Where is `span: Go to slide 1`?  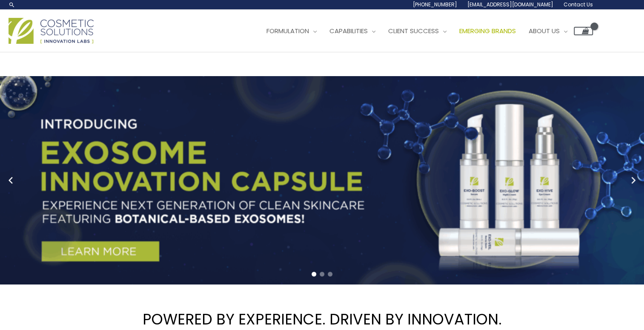
span: Go to slide 1 is located at coordinates (314, 274).